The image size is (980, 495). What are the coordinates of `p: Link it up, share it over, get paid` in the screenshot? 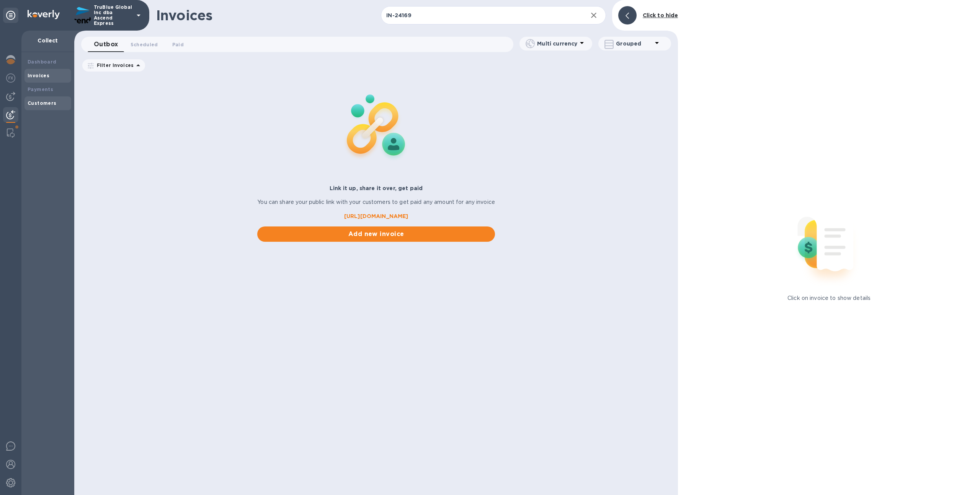 It's located at (376, 188).